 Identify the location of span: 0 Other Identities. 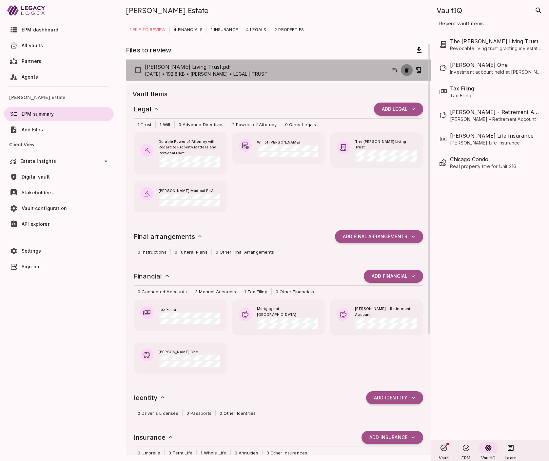
(238, 414).